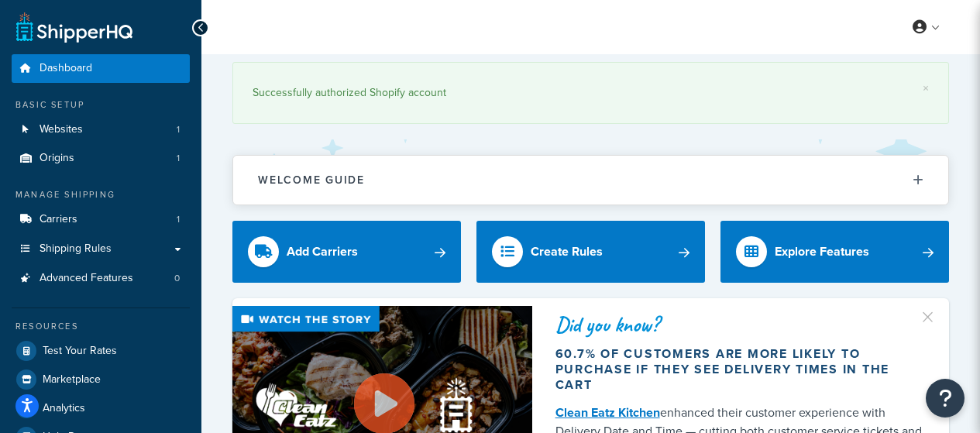 Image resolution: width=980 pixels, height=433 pixels. Describe the element at coordinates (101, 351) in the screenshot. I see `a: Test Your Rates` at that location.